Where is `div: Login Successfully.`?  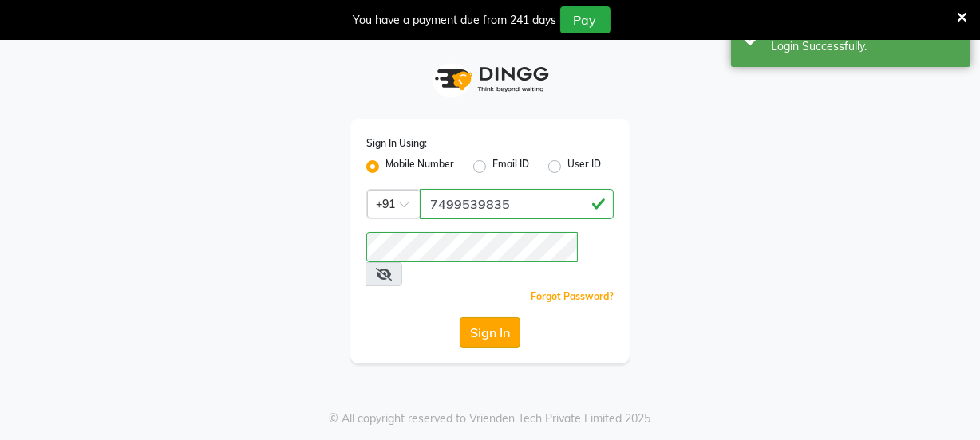 div: Login Successfully. is located at coordinates (864, 46).